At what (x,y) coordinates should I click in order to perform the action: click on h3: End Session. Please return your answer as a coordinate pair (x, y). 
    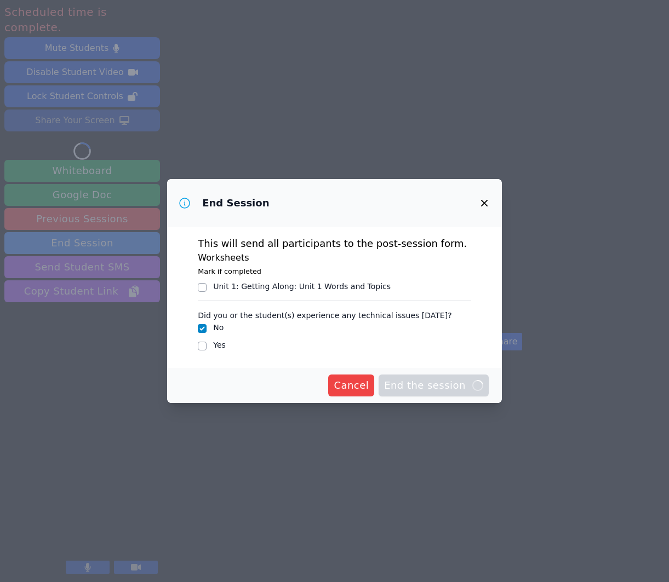
    Looking at the image, I should click on (235, 203).